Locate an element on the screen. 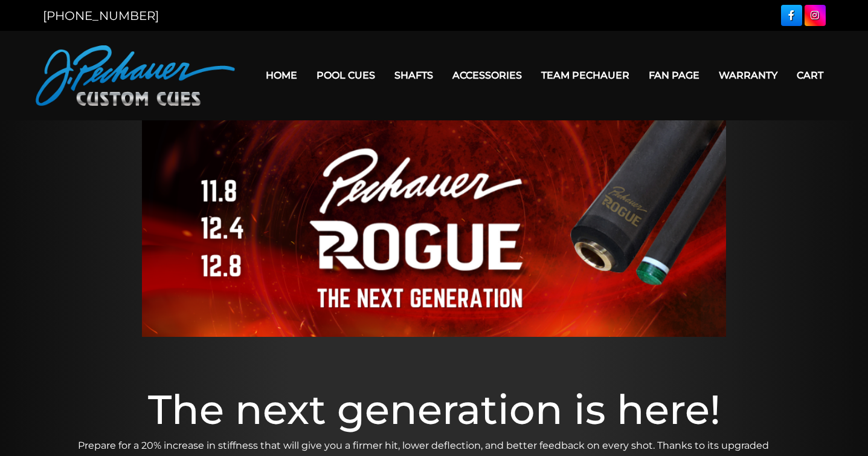 This screenshot has height=456, width=868. a: Pool Cues is located at coordinates (346, 75).